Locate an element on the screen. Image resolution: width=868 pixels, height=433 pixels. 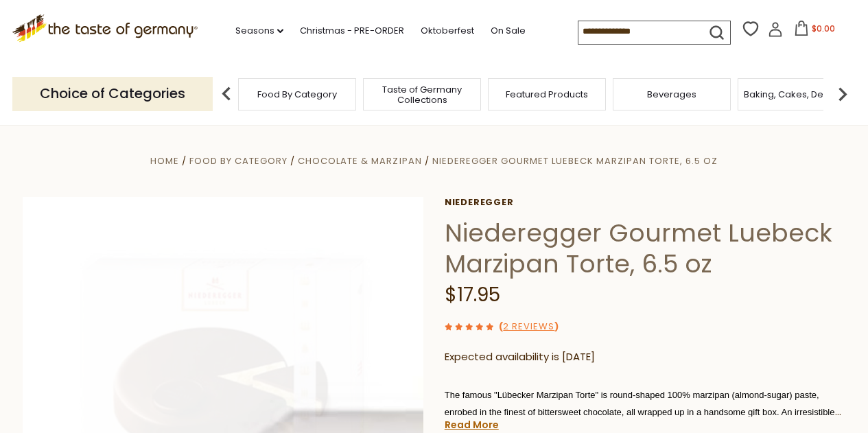
a: Niederegger Gourmet Luebeck Marzipan Torte, 6.5 oz is located at coordinates (575, 160).